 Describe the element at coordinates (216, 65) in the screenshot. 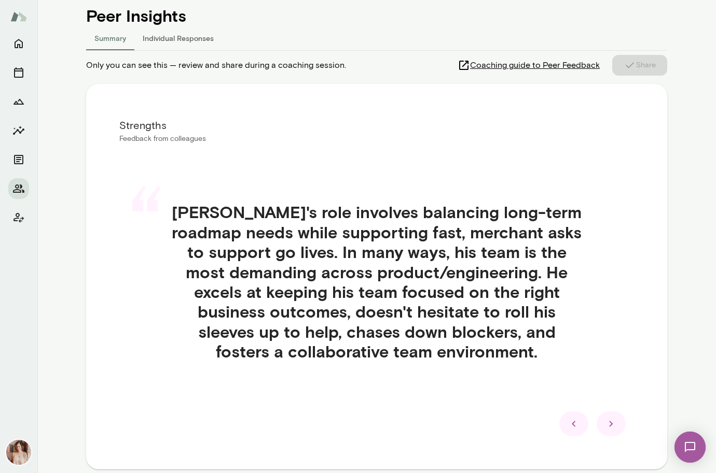

I see `span: Only you can see this — review and share during a coaching session.` at that location.